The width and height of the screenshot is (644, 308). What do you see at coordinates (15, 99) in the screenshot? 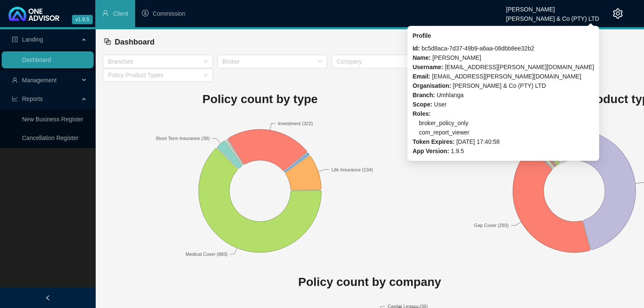
I see `span: line-chart` at bounding box center [15, 99].